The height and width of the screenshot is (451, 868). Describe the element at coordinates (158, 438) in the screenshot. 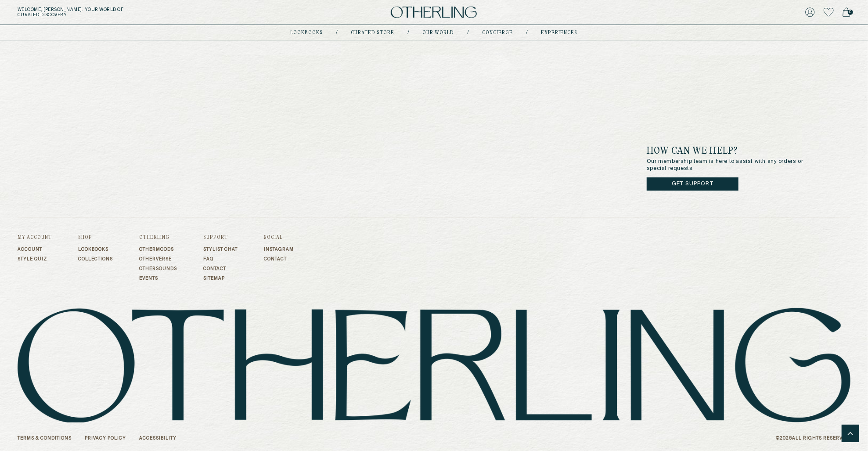

I see `a: Accessibility` at that location.